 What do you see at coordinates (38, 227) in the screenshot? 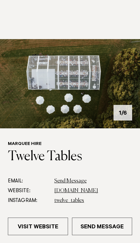
I see `a: Visit Website` at bounding box center [38, 227].